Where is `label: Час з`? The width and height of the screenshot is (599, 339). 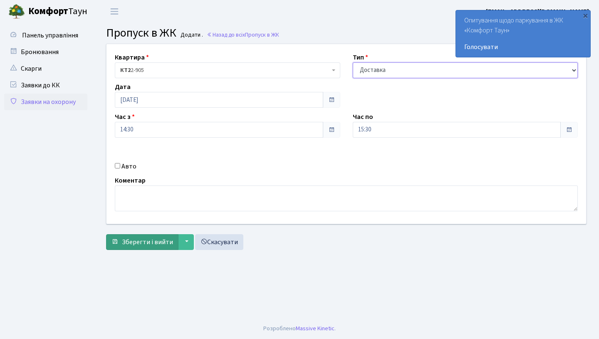
label: Час з is located at coordinates (125, 117).